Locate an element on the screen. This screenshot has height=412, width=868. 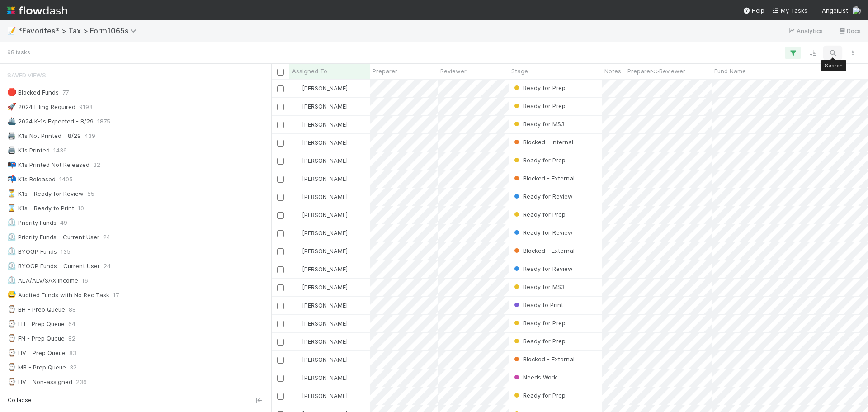
span: Reviewer is located at coordinates (453, 71).